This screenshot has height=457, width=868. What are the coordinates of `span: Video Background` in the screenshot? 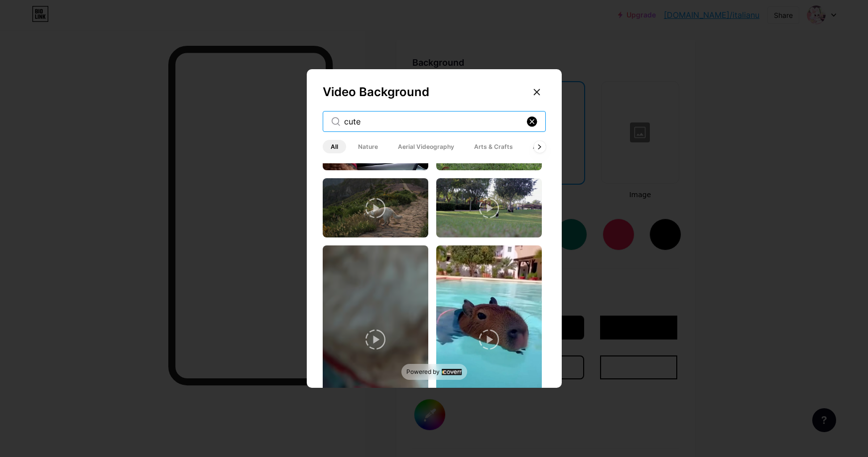 It's located at (376, 92).